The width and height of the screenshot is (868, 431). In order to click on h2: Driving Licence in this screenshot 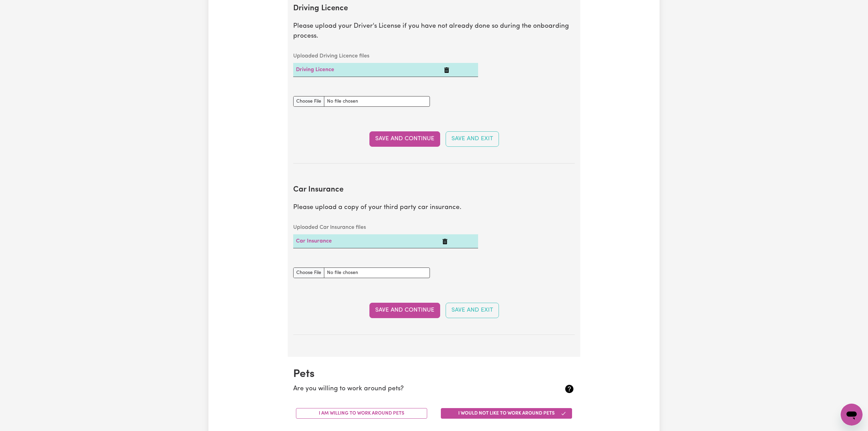, I will do `click(434, 9)`.